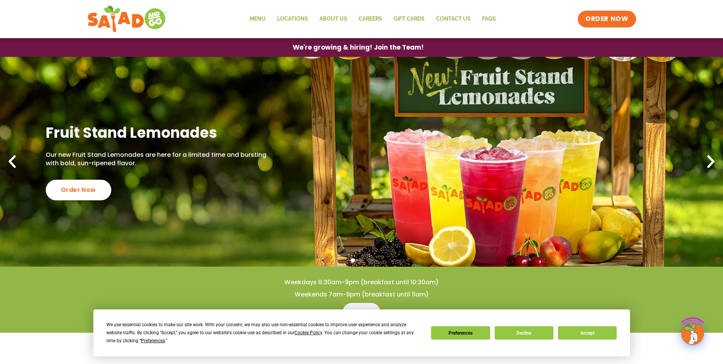 This screenshot has width=723, height=364. I want to click on img: new-SAG-logo-768×292, so click(127, 19).